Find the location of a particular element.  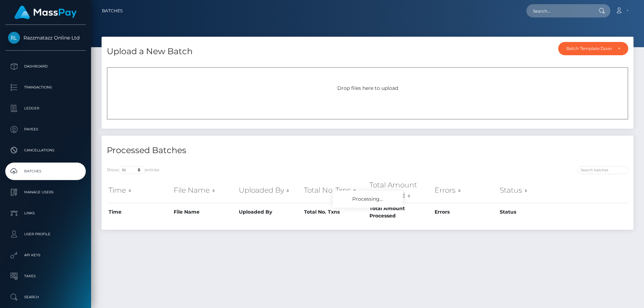

p: User Profile is located at coordinates (45, 235).